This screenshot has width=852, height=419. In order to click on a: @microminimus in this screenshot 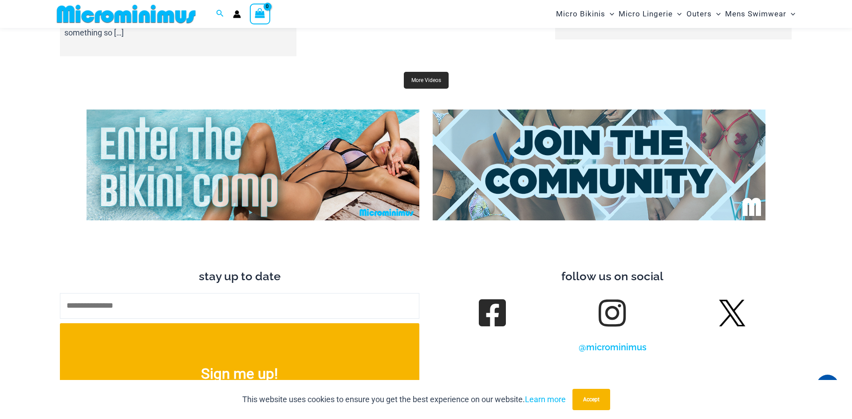, I will do `click(612, 347)`.